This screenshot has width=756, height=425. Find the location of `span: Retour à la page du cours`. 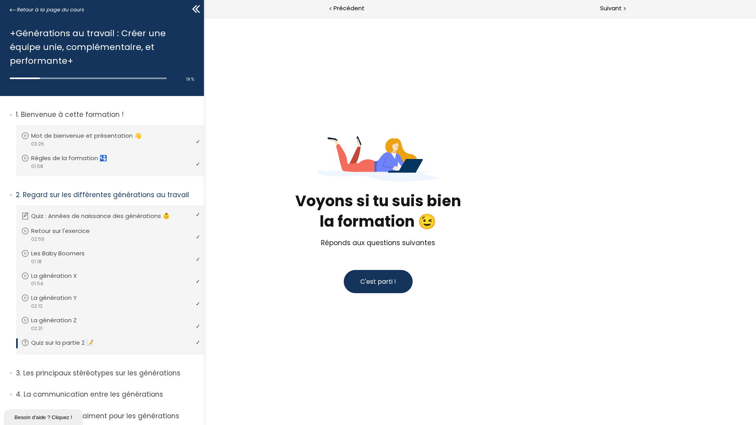

span: Retour à la page du cours is located at coordinates (50, 10).